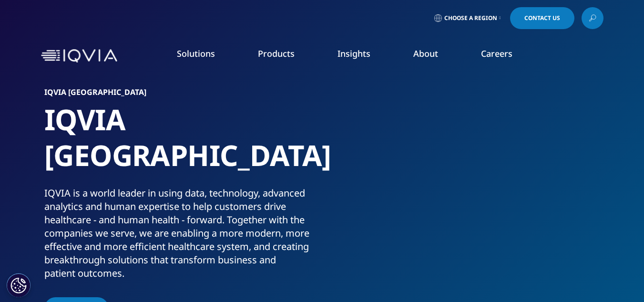 The image size is (644, 302). Describe the element at coordinates (196, 53) in the screenshot. I see `a: Solutions` at that location.